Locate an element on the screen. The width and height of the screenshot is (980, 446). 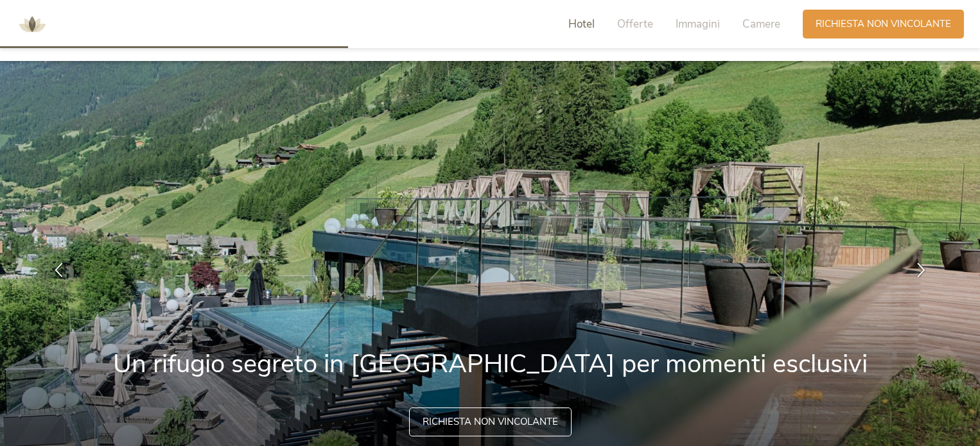
span: Immagini is located at coordinates (697, 24).